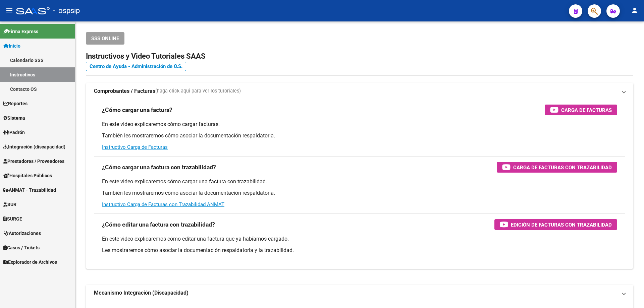 The height and width of the screenshot is (308, 644). I want to click on a: Instructivo Carga de Facturas, so click(135, 147).